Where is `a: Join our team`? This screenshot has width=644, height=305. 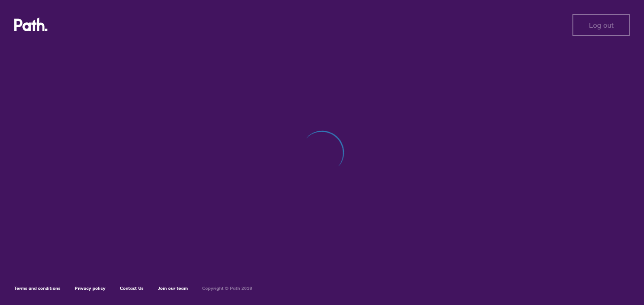
a: Join our team is located at coordinates (173, 288).